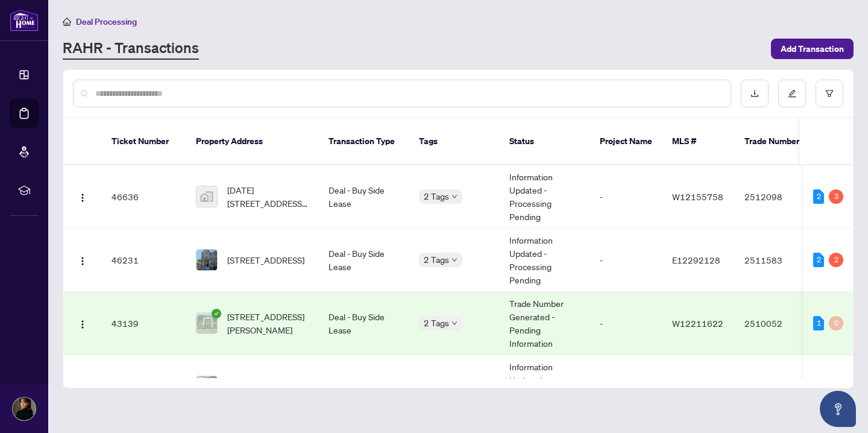  I want to click on span: W12211622, so click(697, 323).